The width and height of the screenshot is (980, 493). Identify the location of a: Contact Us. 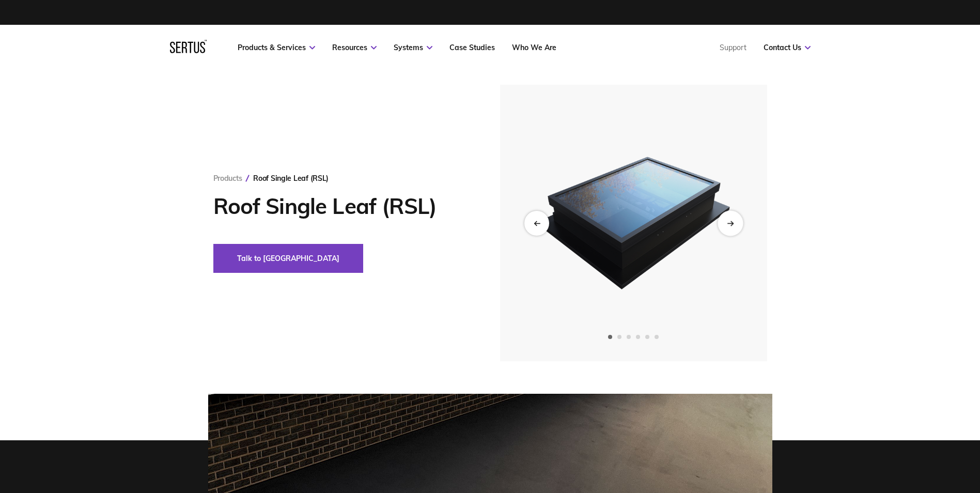
(787, 47).